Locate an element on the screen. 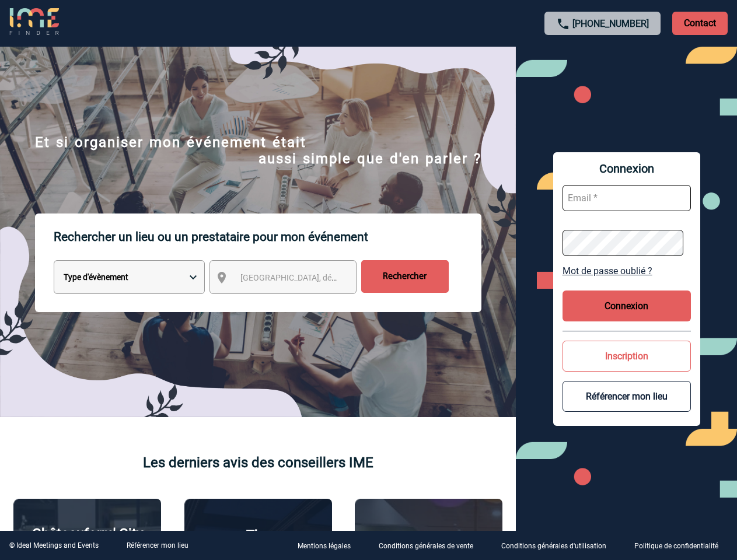  a: Conditions générales de vente is located at coordinates (431, 546).